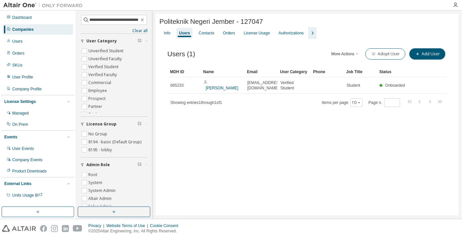 This screenshot has height=238, width=462. What do you see at coordinates (23, 149) in the screenshot?
I see `div: User Events` at bounding box center [23, 149].